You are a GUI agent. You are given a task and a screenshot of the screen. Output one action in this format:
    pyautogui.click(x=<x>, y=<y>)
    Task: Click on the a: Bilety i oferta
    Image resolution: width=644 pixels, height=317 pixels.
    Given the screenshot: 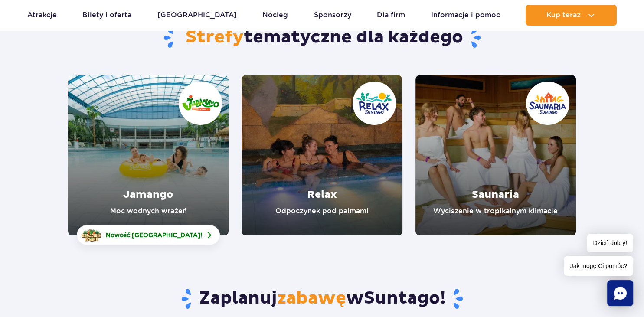 What is the action you would take?
    pyautogui.click(x=106, y=16)
    